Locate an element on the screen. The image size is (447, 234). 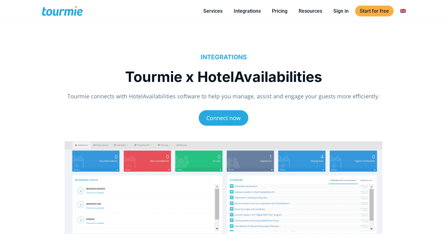
a: INTEGRATIONS is located at coordinates (224, 57).